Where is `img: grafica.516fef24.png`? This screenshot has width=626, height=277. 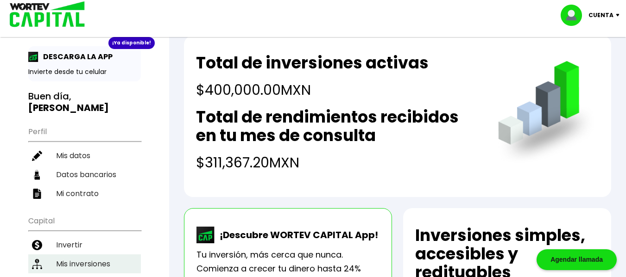 img: grafica.516fef24.png is located at coordinates (546, 113).